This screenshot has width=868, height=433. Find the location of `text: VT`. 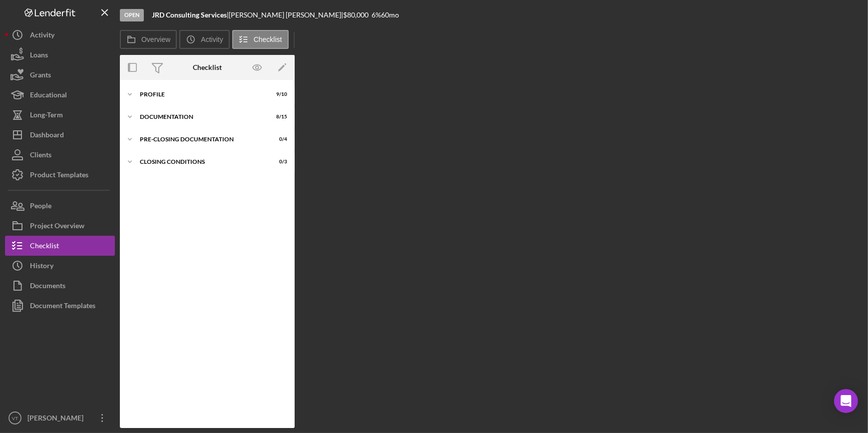

text: VT is located at coordinates (15, 418).